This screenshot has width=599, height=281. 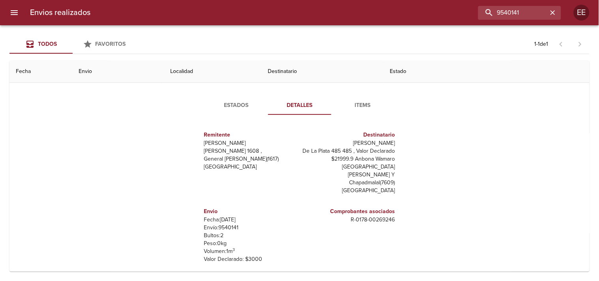 What do you see at coordinates (251, 135) in the screenshot?
I see `h6: Remitente` at bounding box center [251, 135].